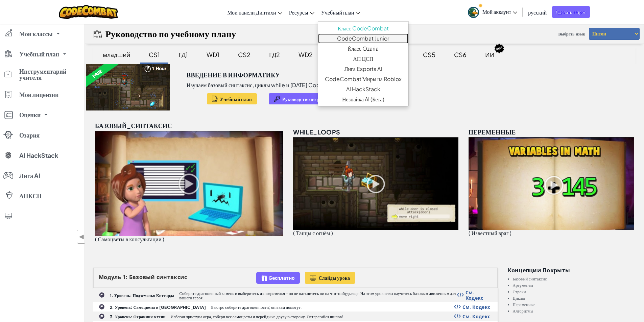 The height and width of the screenshot is (322, 644). I want to click on font: Циклы, so click(519, 298).